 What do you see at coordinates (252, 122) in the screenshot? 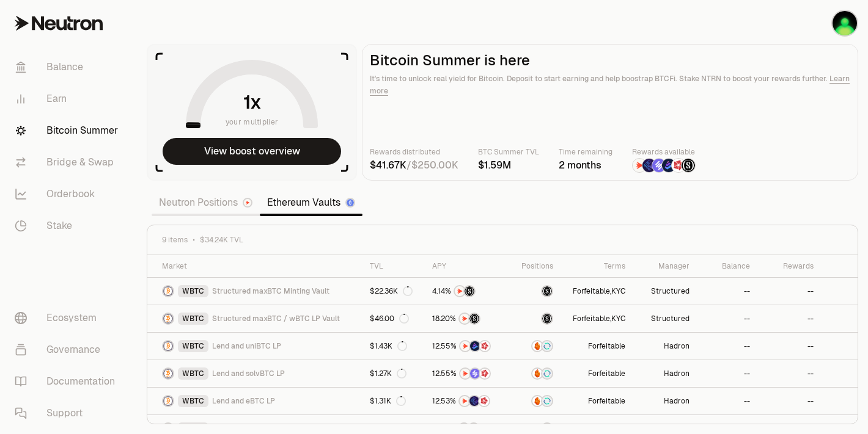
I see `span: your multiplier` at bounding box center [252, 122].